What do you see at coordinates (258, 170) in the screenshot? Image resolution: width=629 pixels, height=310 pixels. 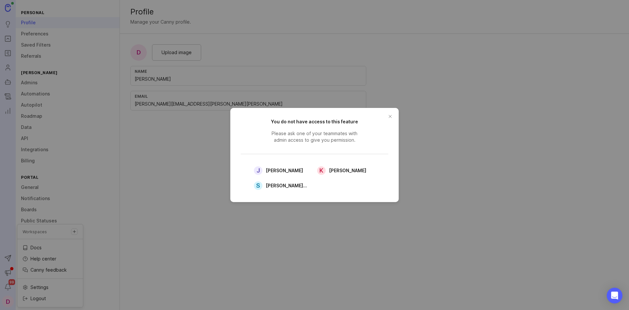 I see `div: J` at bounding box center [258, 170].